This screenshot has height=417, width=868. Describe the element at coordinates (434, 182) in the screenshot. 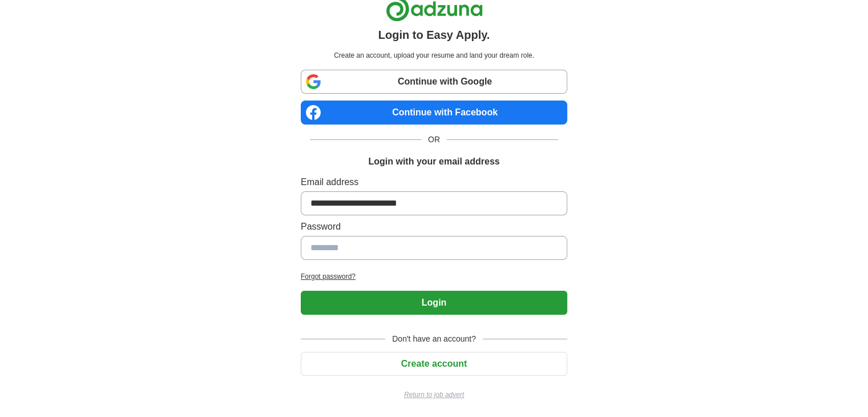

I see `label: Email address` at that location.